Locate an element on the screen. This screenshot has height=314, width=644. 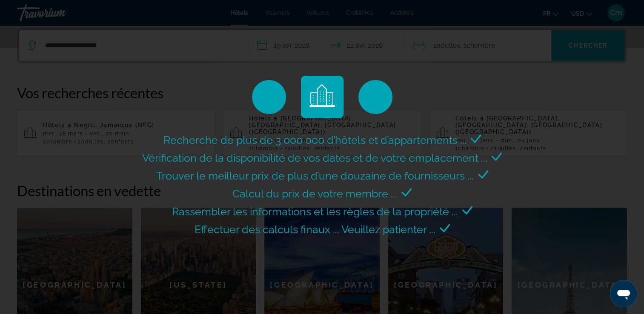
span: Rassembler les informations et les règles de la propriété ... is located at coordinates (315, 211).